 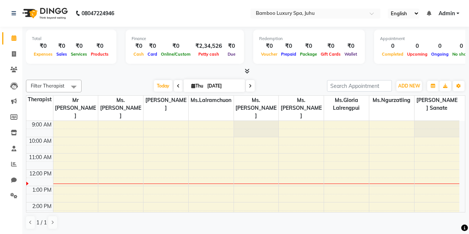 I want to click on div: Finance, so click(x=185, y=39).